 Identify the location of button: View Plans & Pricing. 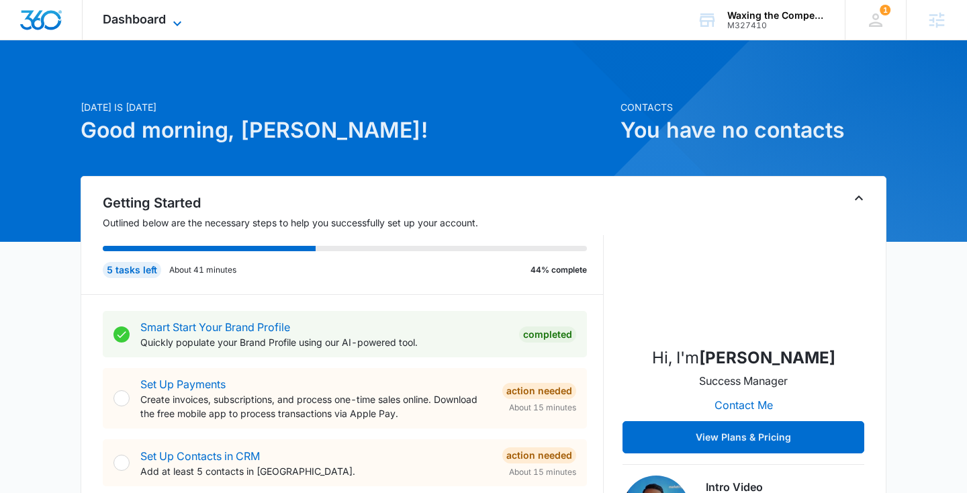
(743, 437).